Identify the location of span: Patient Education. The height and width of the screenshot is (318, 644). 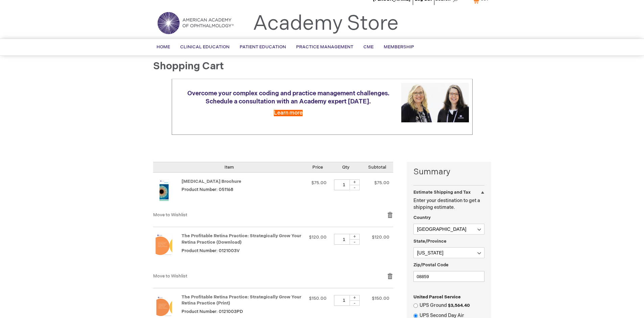
(263, 47).